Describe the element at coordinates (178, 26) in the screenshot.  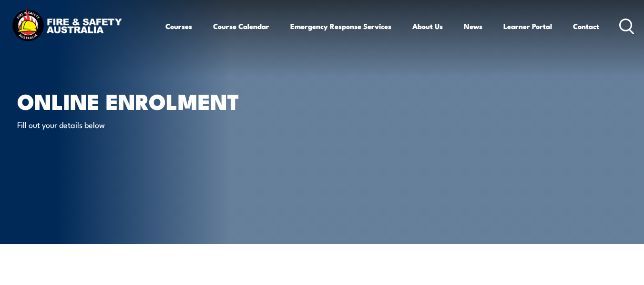
I see `a: Courses` at that location.